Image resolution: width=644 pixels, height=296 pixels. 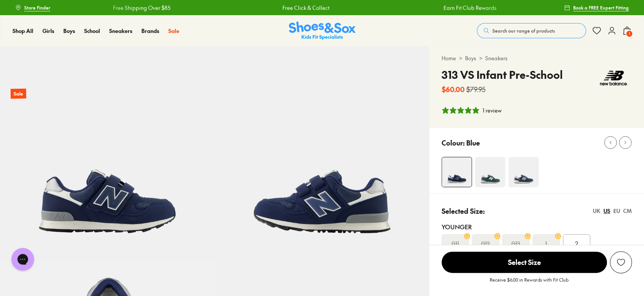 What do you see at coordinates (523, 31) in the screenshot?
I see `span: Search our range of products` at bounding box center [523, 31].